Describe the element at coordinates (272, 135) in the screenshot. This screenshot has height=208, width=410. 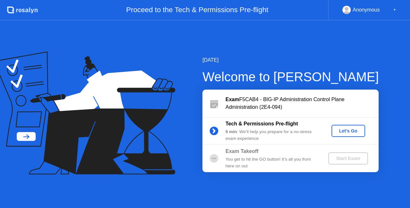
I see `div: : We’ll help you prepare for a no-stress exam experience` at that location.